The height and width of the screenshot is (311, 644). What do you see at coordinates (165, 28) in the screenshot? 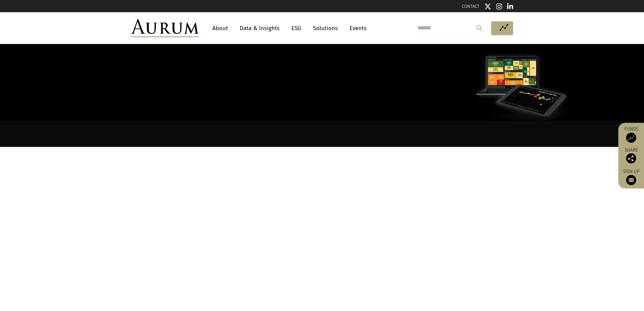
I see `img: Aurum` at bounding box center [165, 28].